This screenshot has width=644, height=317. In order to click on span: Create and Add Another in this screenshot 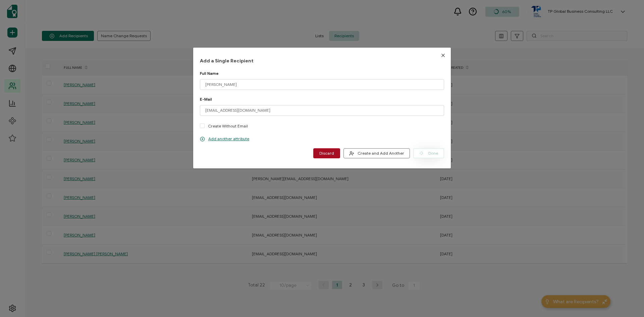, I will do `click(377, 153)`.